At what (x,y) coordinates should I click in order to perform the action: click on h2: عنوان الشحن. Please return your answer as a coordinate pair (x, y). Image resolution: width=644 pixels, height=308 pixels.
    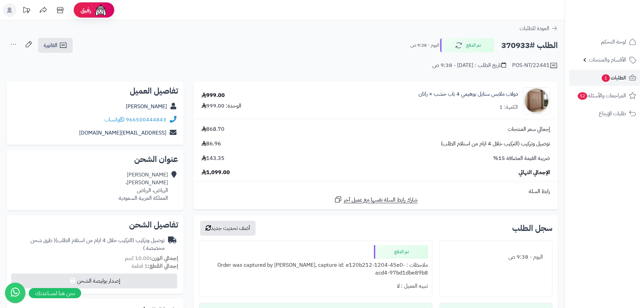
    Looking at the image, I should click on (95, 159).